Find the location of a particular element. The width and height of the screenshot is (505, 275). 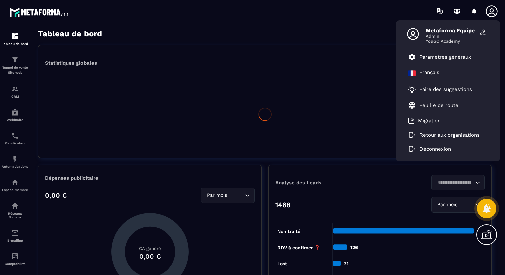

a: automationsautomationsEspace membre is located at coordinates (15, 185).